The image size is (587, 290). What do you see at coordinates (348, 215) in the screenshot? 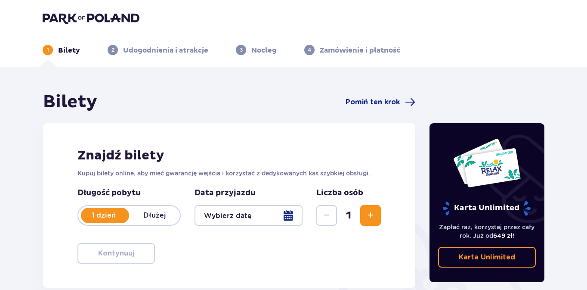
I see `span: 1` at bounding box center [348, 215].